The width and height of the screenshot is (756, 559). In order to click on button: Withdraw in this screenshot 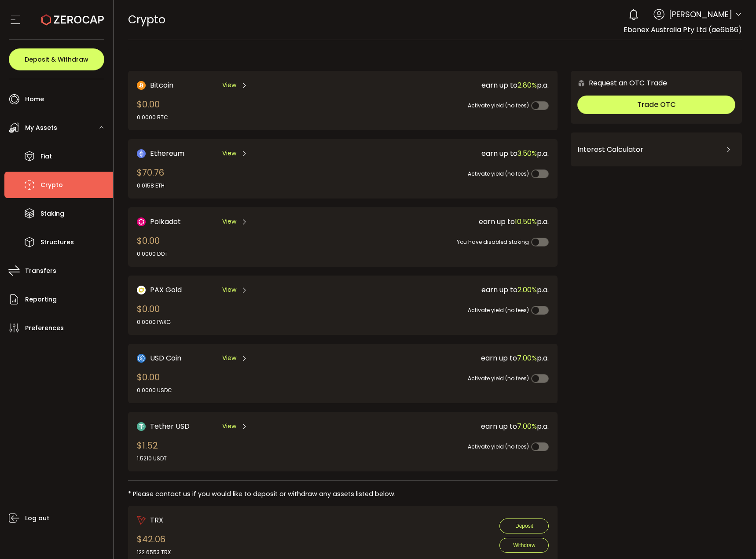, I will do `click(524, 545)`.